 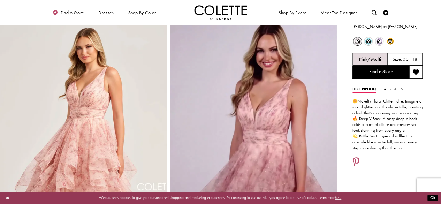 I want to click on button: Submit Dialog, so click(x=433, y=198).